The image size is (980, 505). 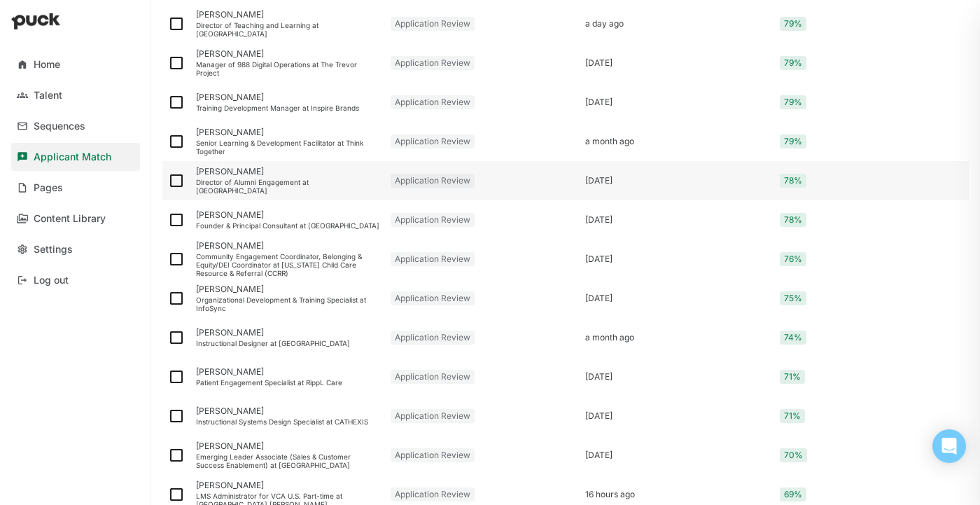 I want to click on div: 75%, so click(x=793, y=298).